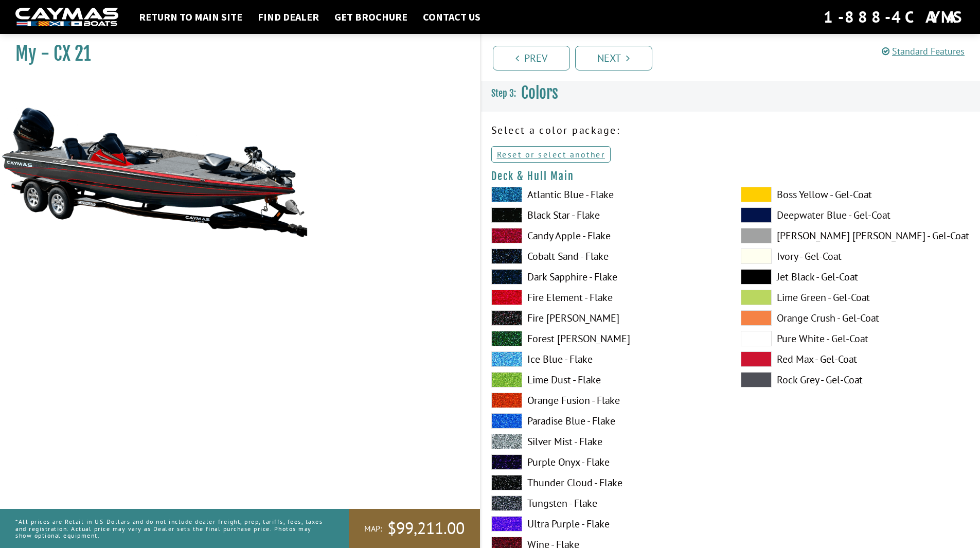 The image size is (980, 548). I want to click on label: Paradise Blue - Flake, so click(605, 421).